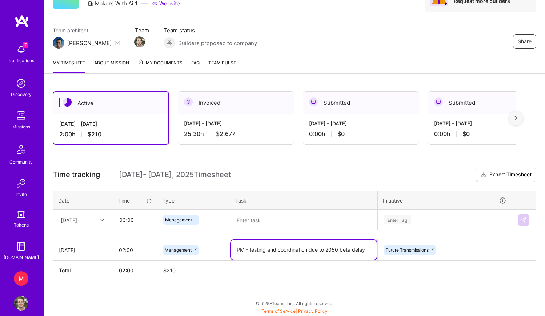 The image size is (545, 316). I want to click on img: right, so click(516, 118).